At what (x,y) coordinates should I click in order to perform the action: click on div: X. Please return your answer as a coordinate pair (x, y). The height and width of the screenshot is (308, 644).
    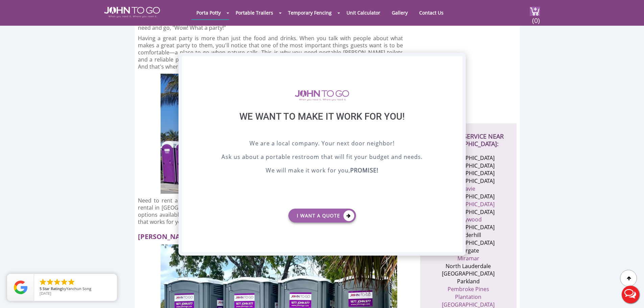
    Looking at the image, I should click on (457, 62).